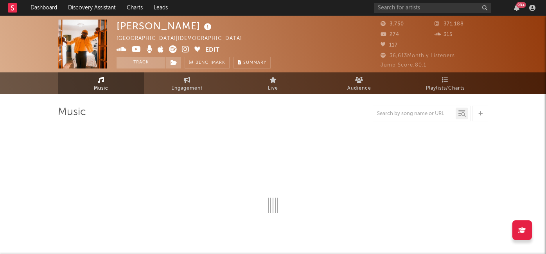  What do you see at coordinates (101, 88) in the screenshot?
I see `span: Music` at bounding box center [101, 88].